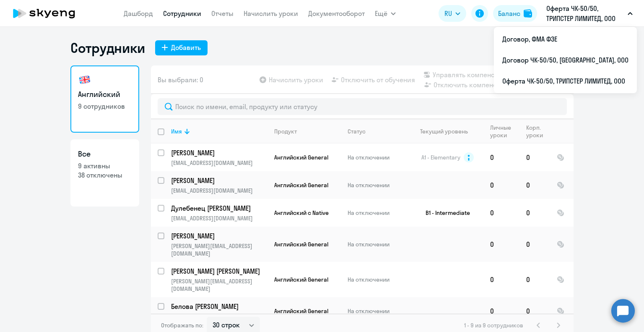 The height and width of the screenshot is (332, 644). What do you see at coordinates (105, 166) in the screenshot?
I see `p: 9 активны` at bounding box center [105, 166].